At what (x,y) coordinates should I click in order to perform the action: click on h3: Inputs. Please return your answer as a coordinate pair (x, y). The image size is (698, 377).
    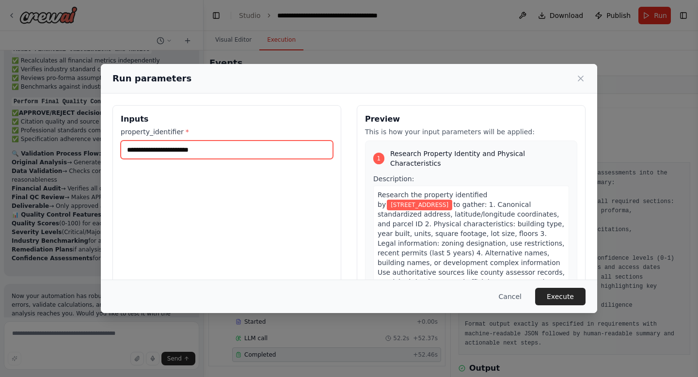
    Looking at the image, I should click on (227, 119).